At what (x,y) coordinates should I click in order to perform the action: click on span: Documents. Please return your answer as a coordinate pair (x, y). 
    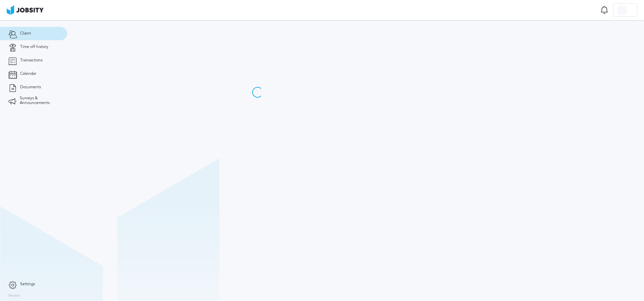
    Looking at the image, I should click on (31, 87).